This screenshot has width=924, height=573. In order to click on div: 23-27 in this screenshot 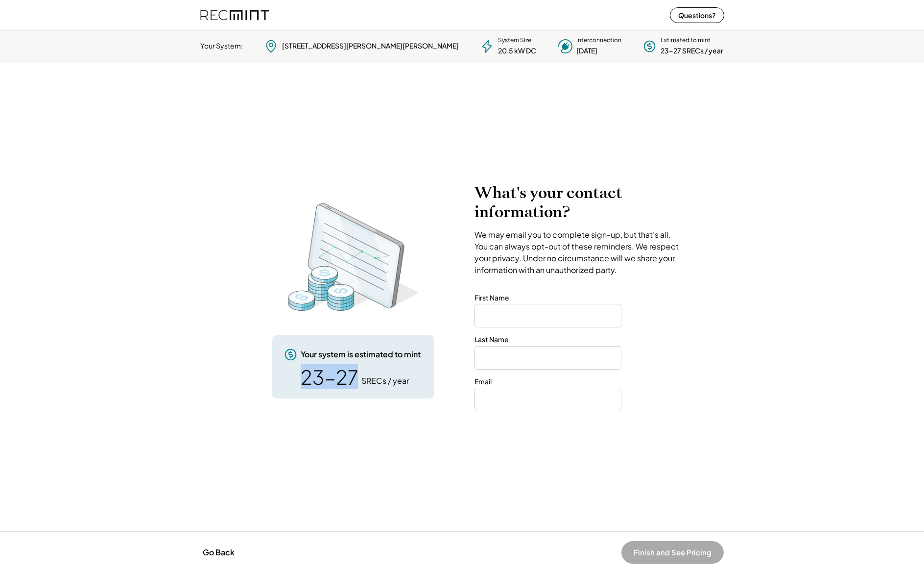, I will do `click(329, 377)`.